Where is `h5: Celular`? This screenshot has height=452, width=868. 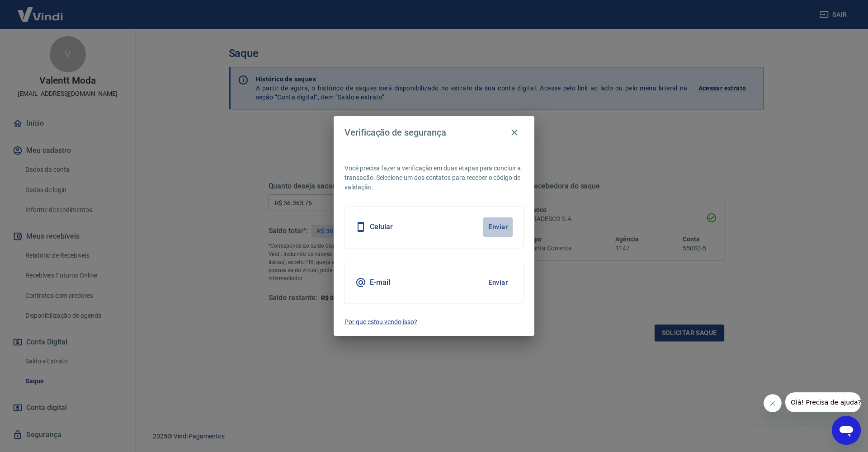 h5: Celular is located at coordinates (381, 227).